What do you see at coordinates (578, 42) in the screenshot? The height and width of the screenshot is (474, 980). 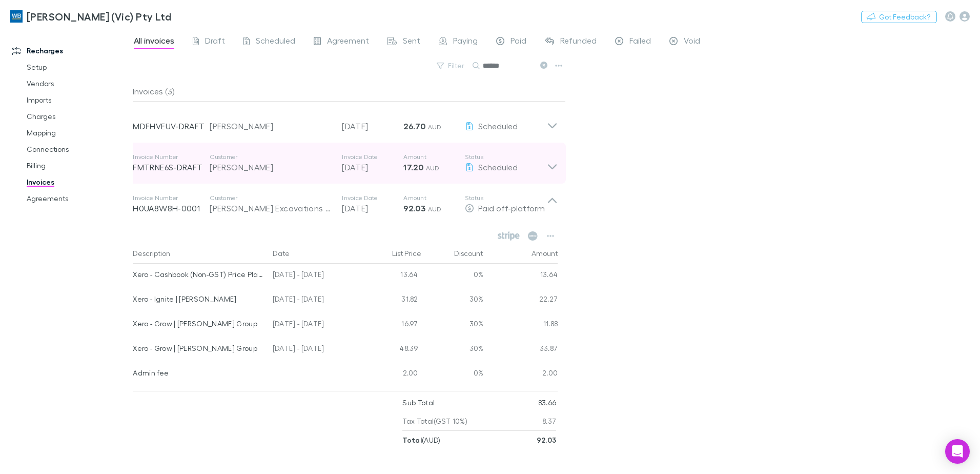 I see `span: Refunded` at bounding box center [578, 42].